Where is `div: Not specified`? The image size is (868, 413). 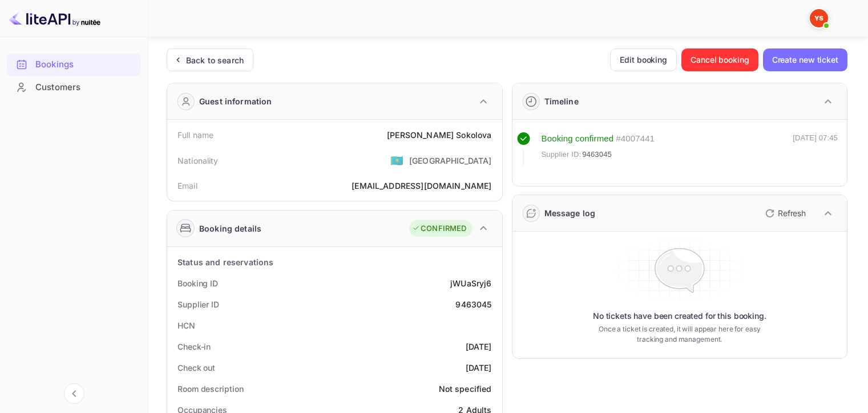
div: Not specified is located at coordinates (465, 388).